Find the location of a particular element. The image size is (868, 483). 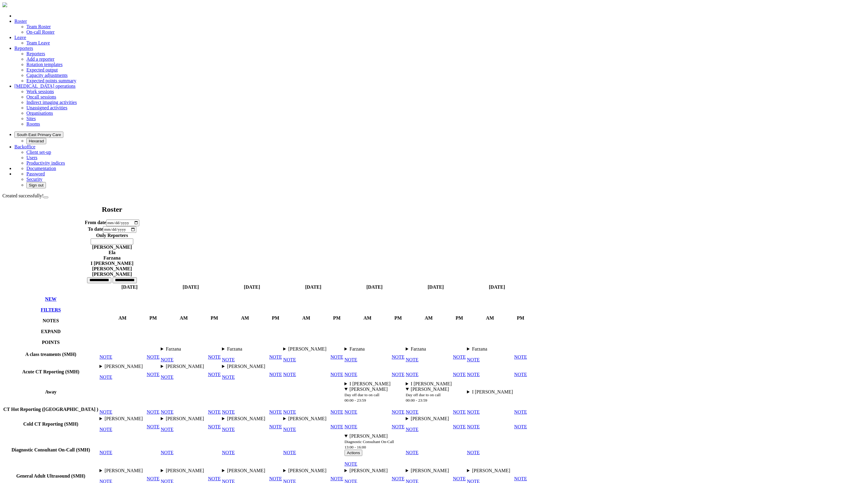

div: XR MSK 09:00 - 12:00 is located at coordinates (184, 470).